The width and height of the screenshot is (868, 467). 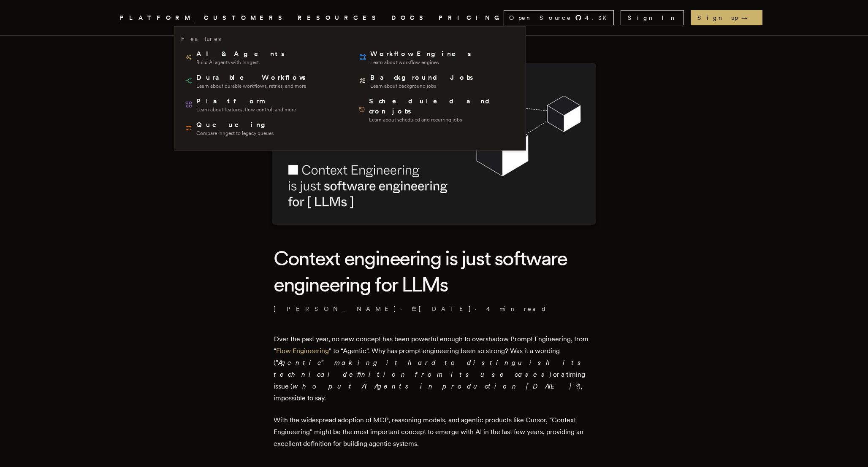 I want to click on span: 4 min read, so click(x=517, y=309).